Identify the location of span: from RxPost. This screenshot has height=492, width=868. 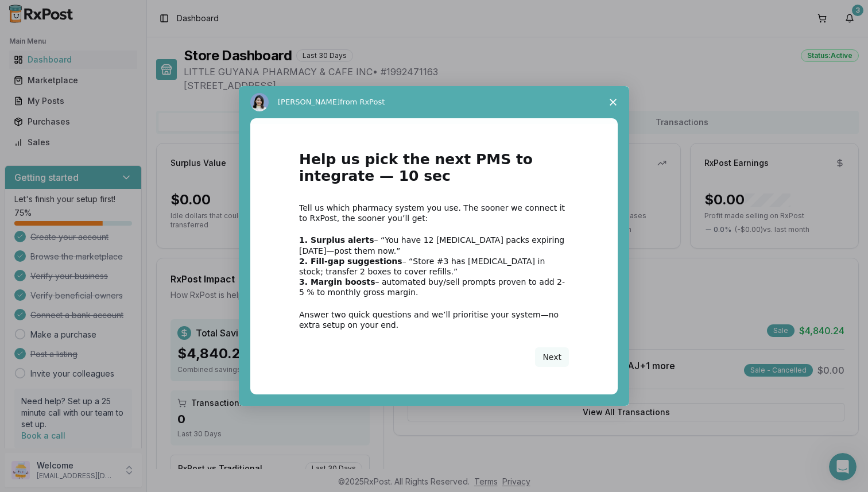
(362, 101).